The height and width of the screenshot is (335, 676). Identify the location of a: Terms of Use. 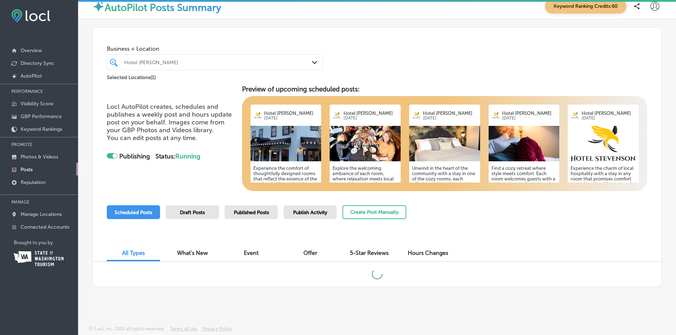
(184, 331).